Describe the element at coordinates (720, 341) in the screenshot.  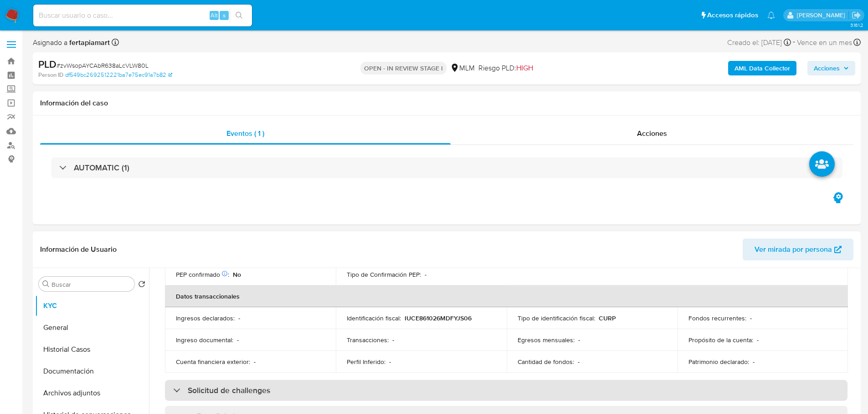
I see `p: Propósito de la cuenta :` at that location.